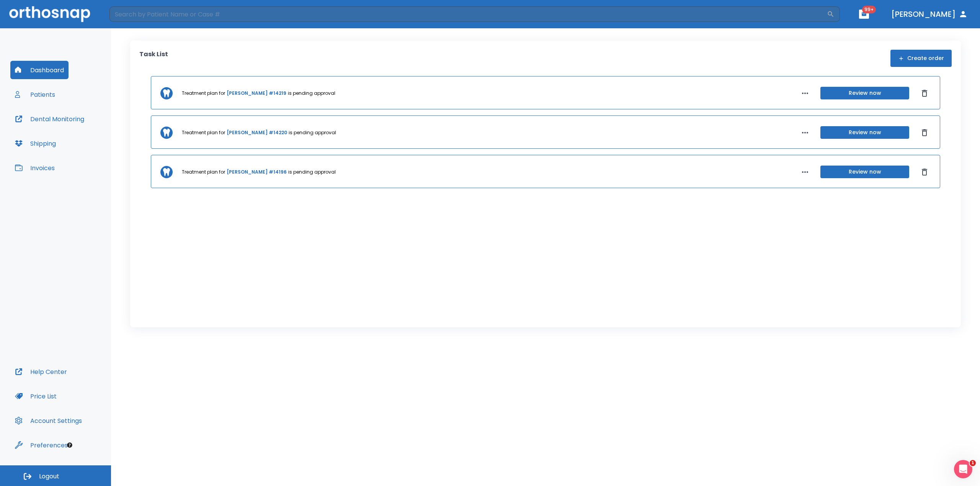 The height and width of the screenshot is (486, 980). Describe the element at coordinates (48, 421) in the screenshot. I see `button: Account Settings` at that location.